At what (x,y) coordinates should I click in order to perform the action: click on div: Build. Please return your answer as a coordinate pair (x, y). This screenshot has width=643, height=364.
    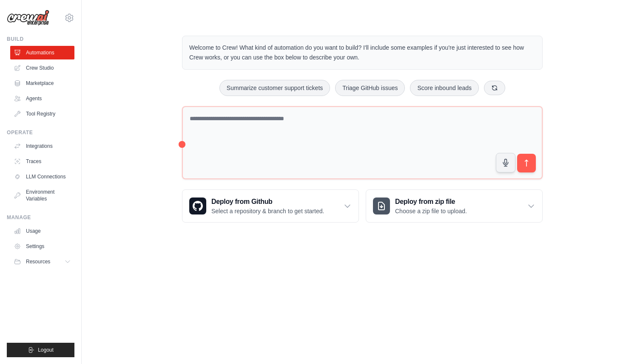
    Looking at the image, I should click on (40, 39).